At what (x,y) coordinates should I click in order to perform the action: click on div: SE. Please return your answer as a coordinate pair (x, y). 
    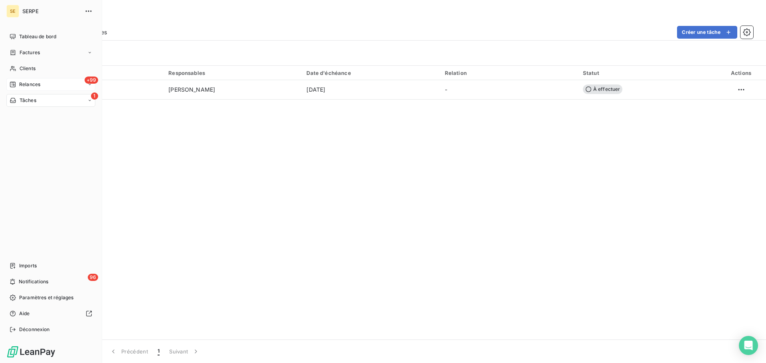
    Looking at the image, I should click on (13, 11).